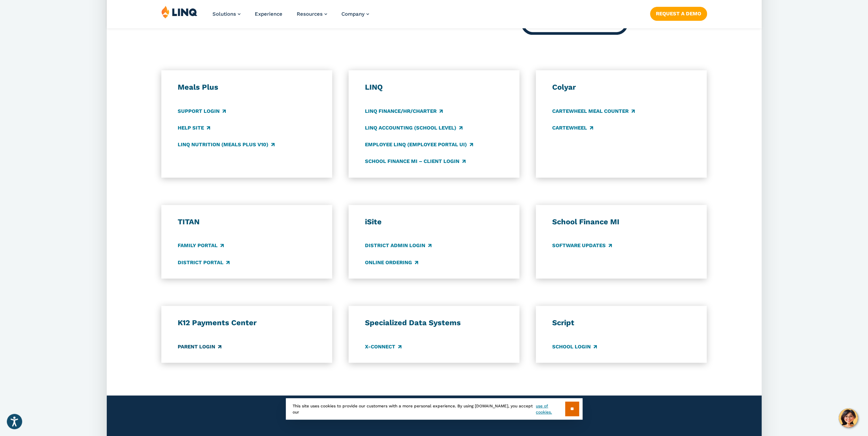  What do you see at coordinates (226, 144) in the screenshot?
I see `a: LINQ Nutrition (Meals Plus v10)` at bounding box center [226, 144].